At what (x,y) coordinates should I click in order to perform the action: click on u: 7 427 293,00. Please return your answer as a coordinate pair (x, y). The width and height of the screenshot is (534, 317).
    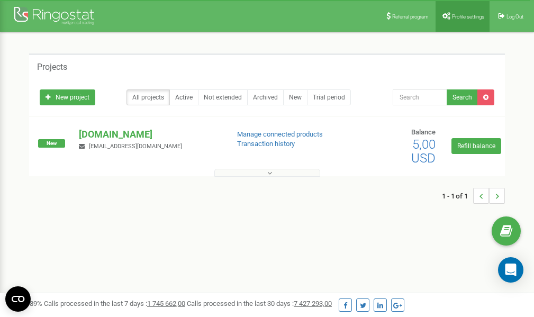
    Looking at the image, I should click on (313, 303).